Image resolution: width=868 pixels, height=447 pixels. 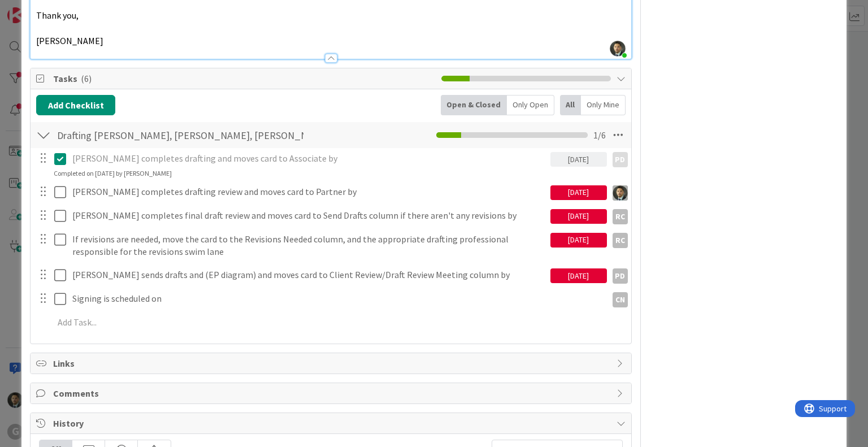 I want to click on span: History, so click(x=331, y=423).